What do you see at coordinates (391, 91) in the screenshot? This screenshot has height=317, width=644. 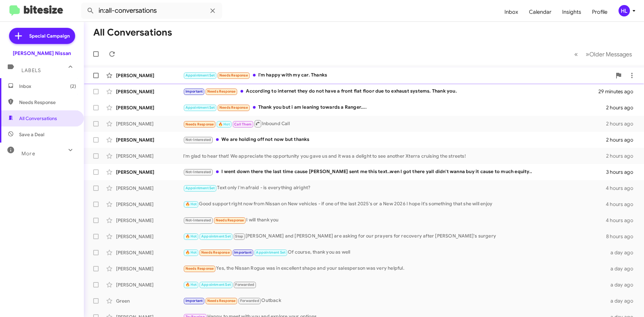 I see `div: According to internet they do not have a front flat floor due to exhaust systems. Thank you.` at bounding box center [391, 91].